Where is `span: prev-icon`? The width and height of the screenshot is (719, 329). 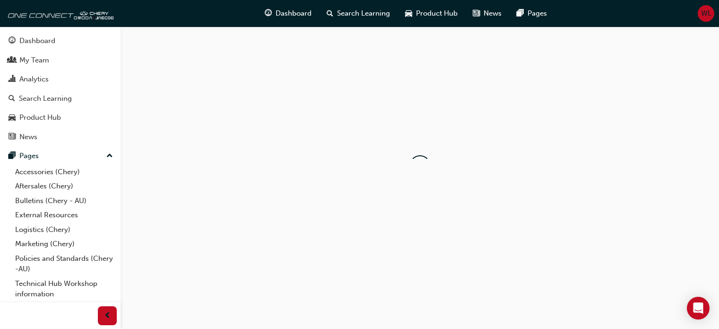
span: prev-icon is located at coordinates (107, 315).